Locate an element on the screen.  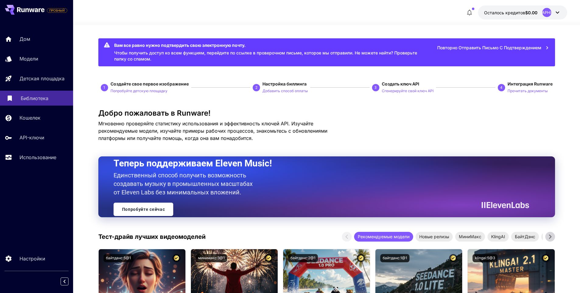
font: Добавить способ оплаты is located at coordinates (285, 91).